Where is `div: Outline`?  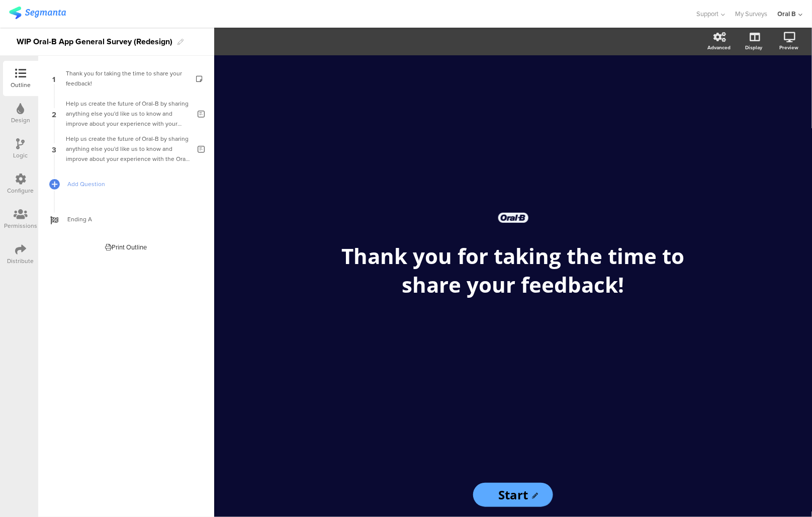
div: Outline is located at coordinates (21, 85).